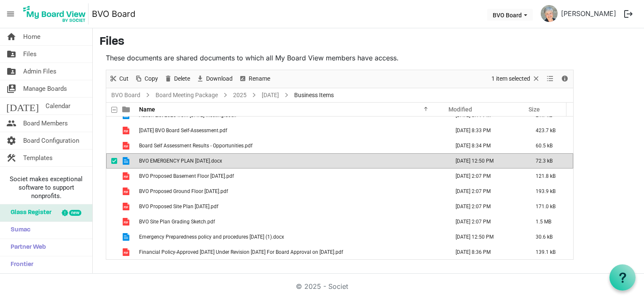  What do you see at coordinates (550, 176) in the screenshot?
I see `td: 121.8 kB is template cell column header Size` at bounding box center [550, 176].